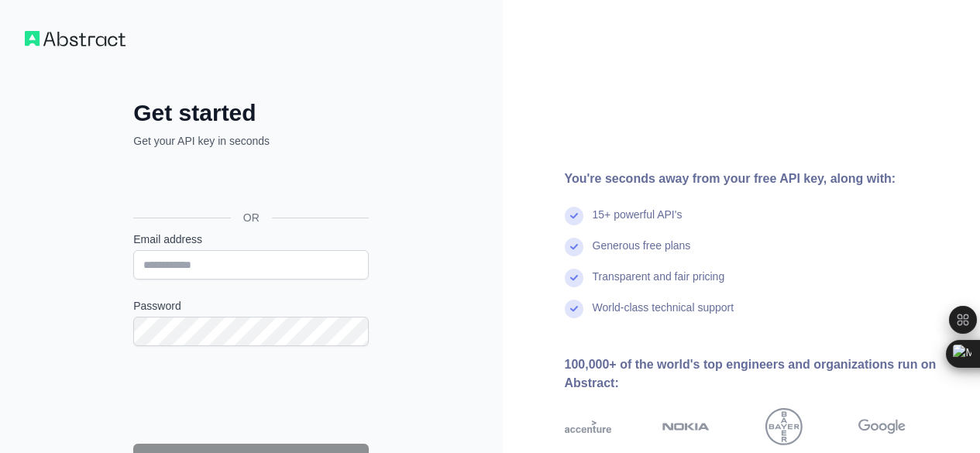 The width and height of the screenshot is (980, 453). Describe the element at coordinates (784, 427) in the screenshot. I see `img: bayer` at that location.